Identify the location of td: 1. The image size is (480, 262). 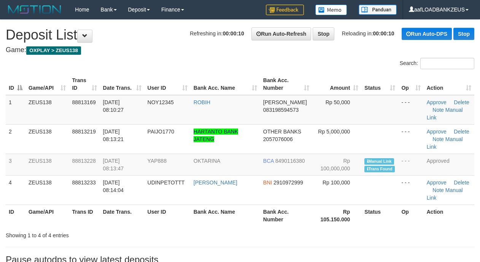
(16, 110).